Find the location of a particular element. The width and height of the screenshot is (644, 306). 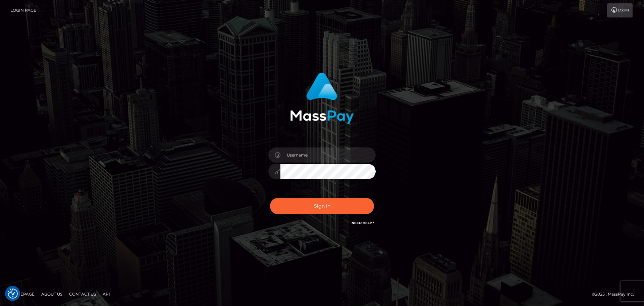

button: Sign in is located at coordinates (322, 206).